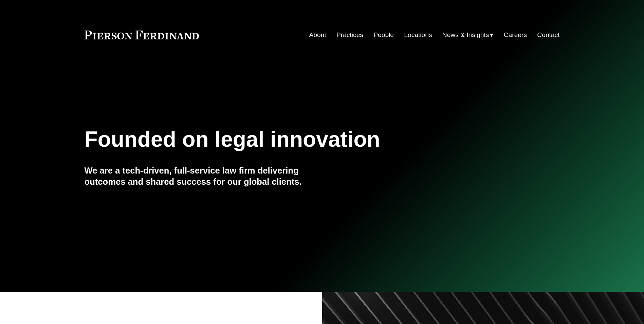  What do you see at coordinates (466, 35) in the screenshot?
I see `span: News & Insights` at bounding box center [466, 35].